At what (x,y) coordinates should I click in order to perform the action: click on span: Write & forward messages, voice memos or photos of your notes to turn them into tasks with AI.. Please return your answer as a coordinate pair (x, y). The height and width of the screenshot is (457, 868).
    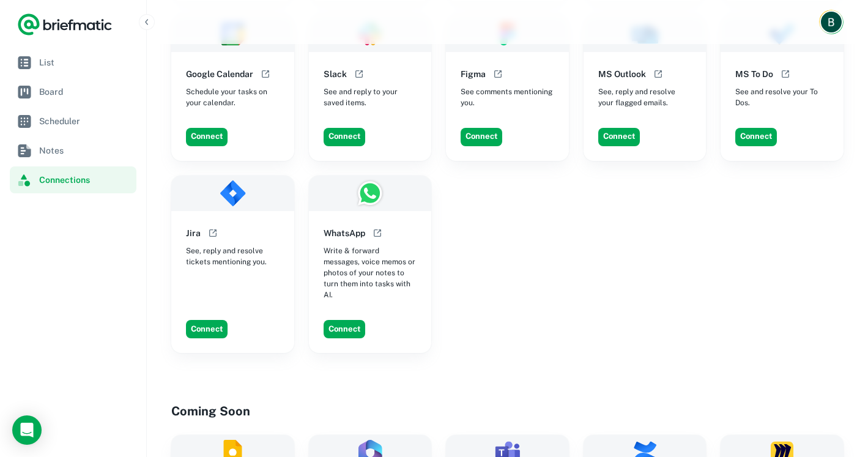
    Looking at the image, I should click on (370, 273).